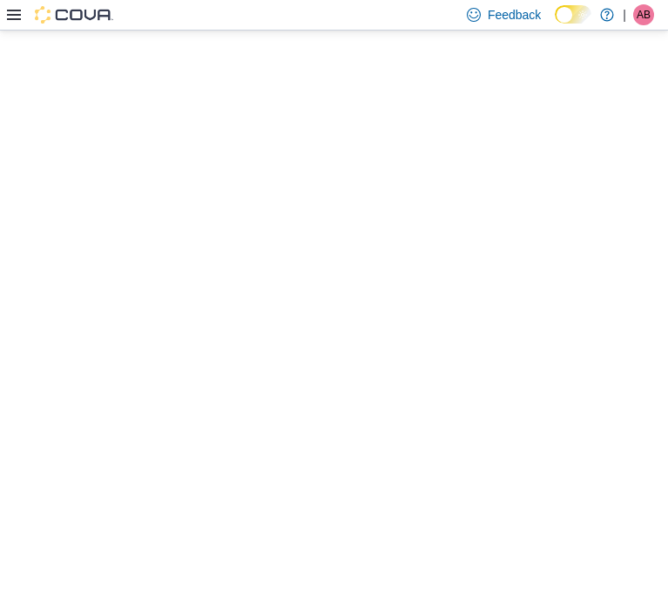 The height and width of the screenshot is (606, 668). What do you see at coordinates (644, 15) in the screenshot?
I see `span: AB` at bounding box center [644, 15].